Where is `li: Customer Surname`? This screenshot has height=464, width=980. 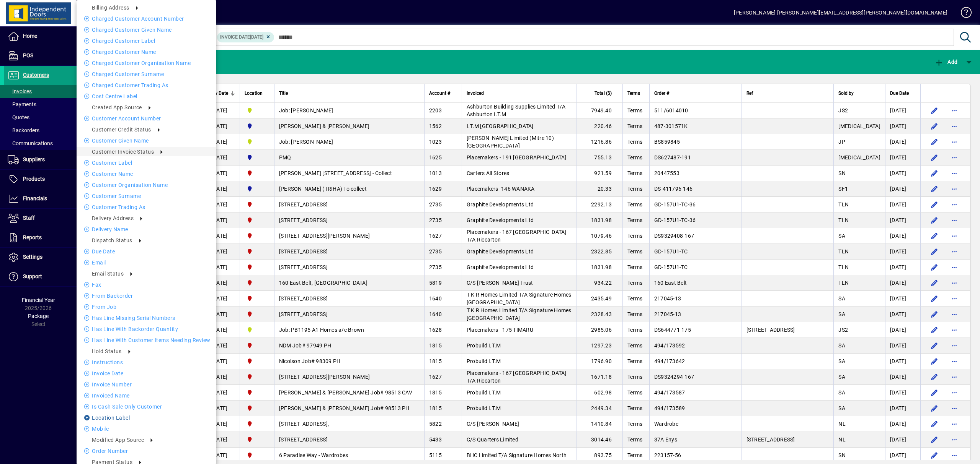
li: Customer Surname is located at coordinates (146, 196).